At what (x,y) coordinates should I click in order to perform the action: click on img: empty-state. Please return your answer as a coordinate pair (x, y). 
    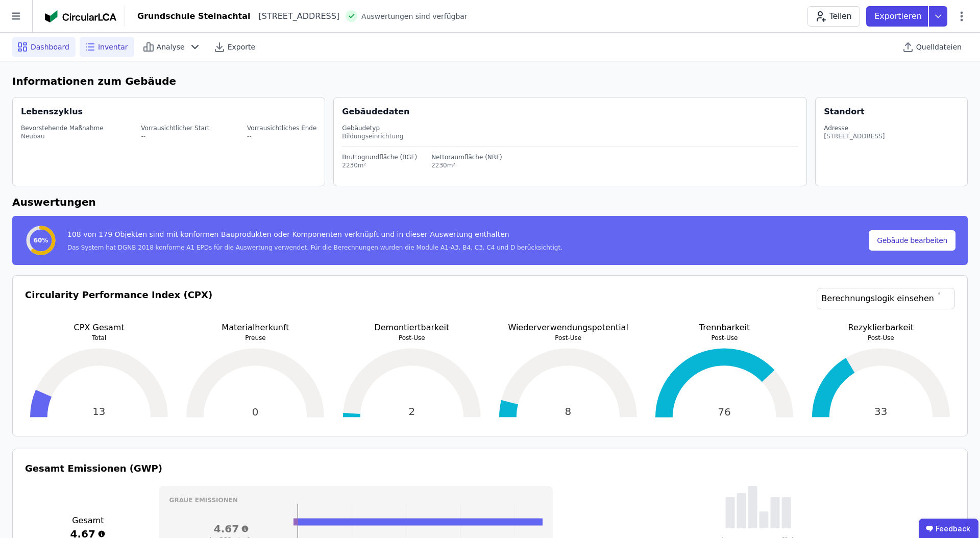
    Looking at the image, I should click on (758, 507).